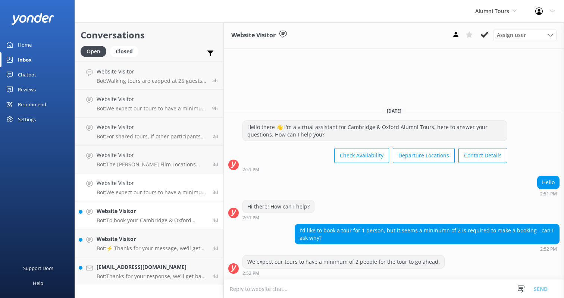 The height and width of the screenshot is (298, 564). I want to click on div: Hi there! How can I help?, so click(278, 207).